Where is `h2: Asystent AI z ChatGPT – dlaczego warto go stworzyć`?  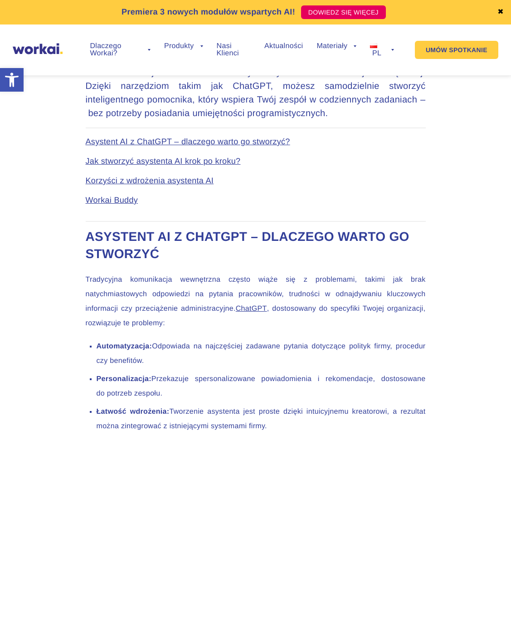
h2: Asystent AI z ChatGPT – dlaczego warto go stworzyć is located at coordinates (256, 245).